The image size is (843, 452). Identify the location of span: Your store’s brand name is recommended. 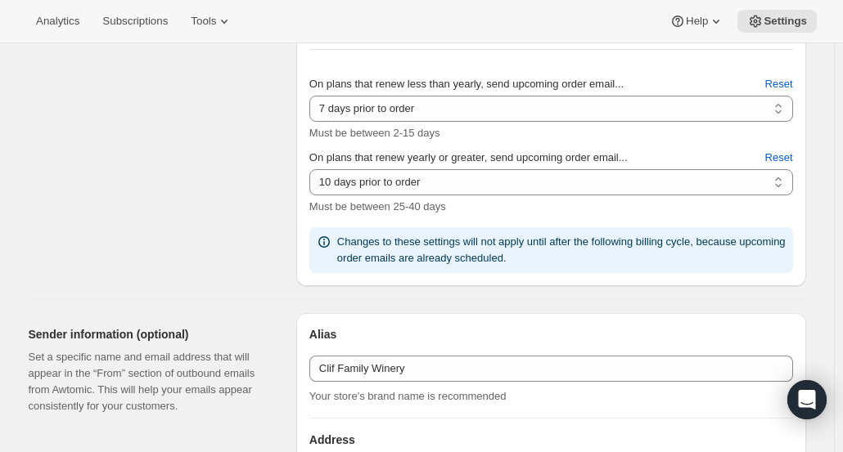
(407, 396).